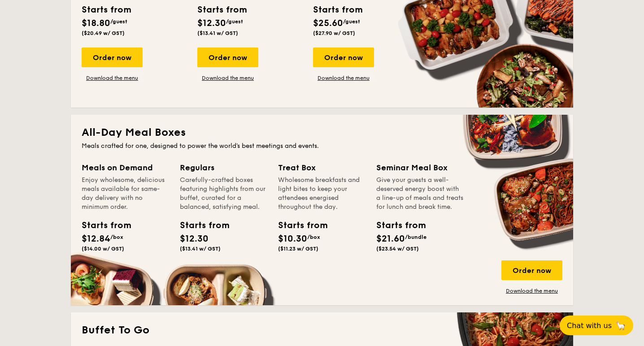 The width and height of the screenshot is (644, 346). Describe the element at coordinates (102, 249) in the screenshot. I see `span: ($14.00 w/ GST)` at that location.